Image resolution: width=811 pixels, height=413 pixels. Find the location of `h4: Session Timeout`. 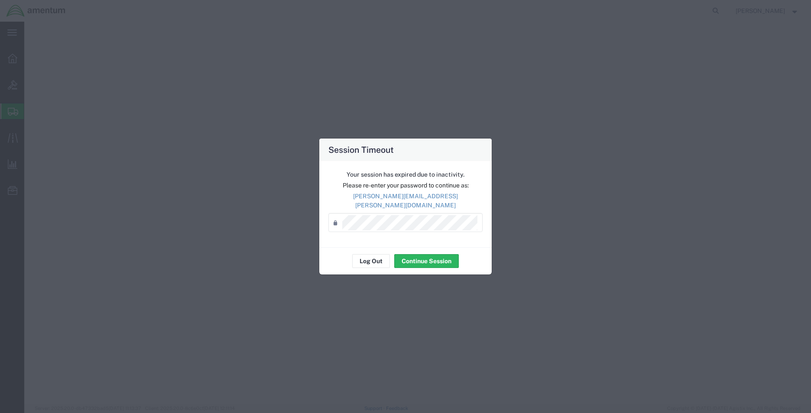

h4: Session Timeout is located at coordinates (361, 149).